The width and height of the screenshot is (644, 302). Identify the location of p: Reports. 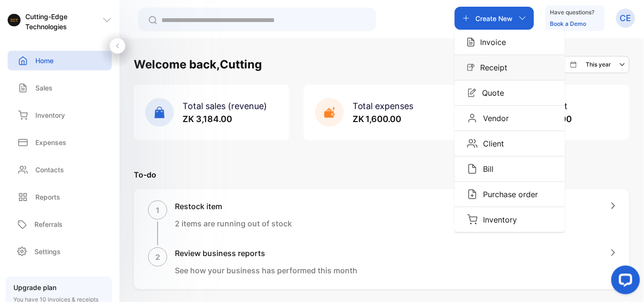
(48, 197).